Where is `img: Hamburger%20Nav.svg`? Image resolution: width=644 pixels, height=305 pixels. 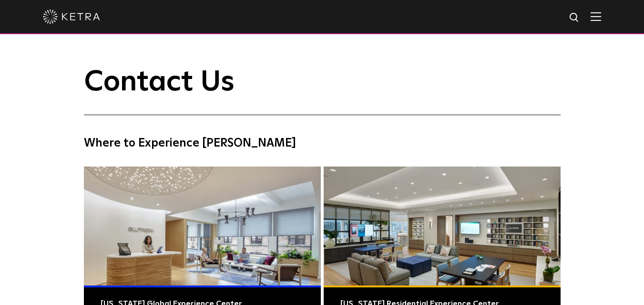 img: Hamburger%20Nav.svg is located at coordinates (596, 16).